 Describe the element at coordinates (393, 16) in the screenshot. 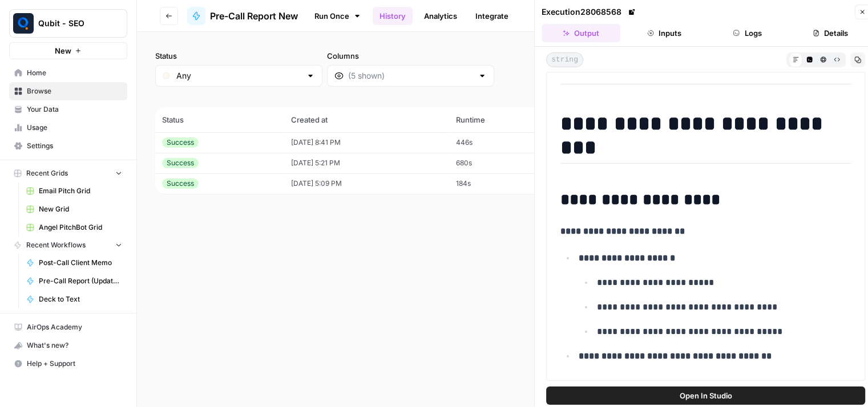

I see `a: History` at that location.